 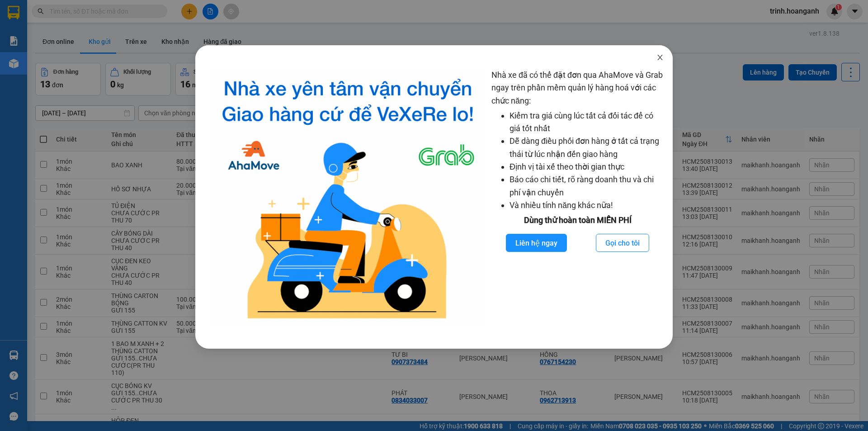 What do you see at coordinates (577, 220) in the screenshot?
I see `div: Dùng thử hoàn toàn MIỄN PHÍ` at bounding box center [577, 220].